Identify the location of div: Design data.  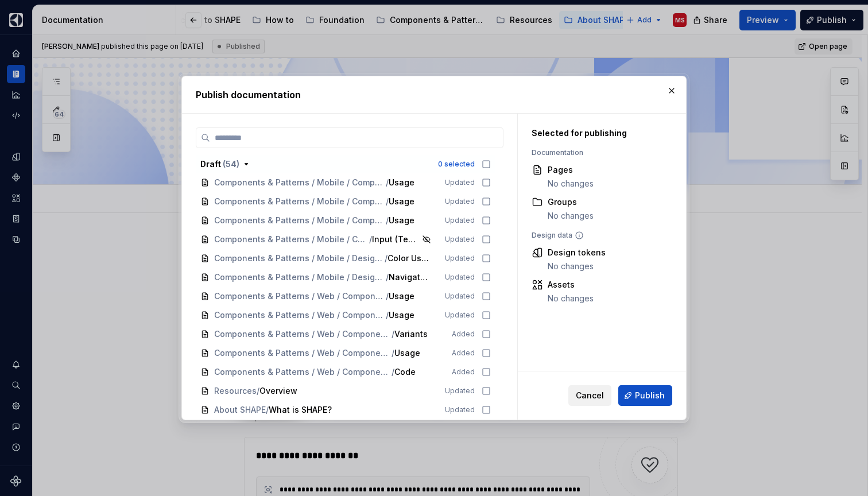
(598, 235).